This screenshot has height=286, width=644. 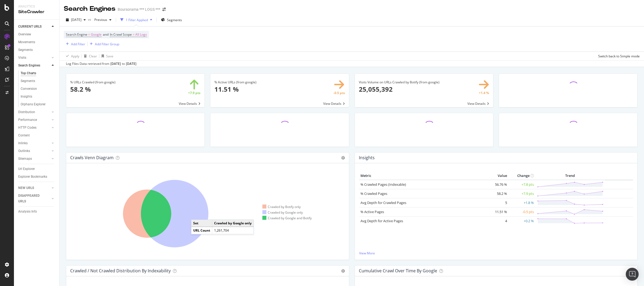 What do you see at coordinates (38, 89) in the screenshot?
I see `a: Conversion` at bounding box center [38, 89].